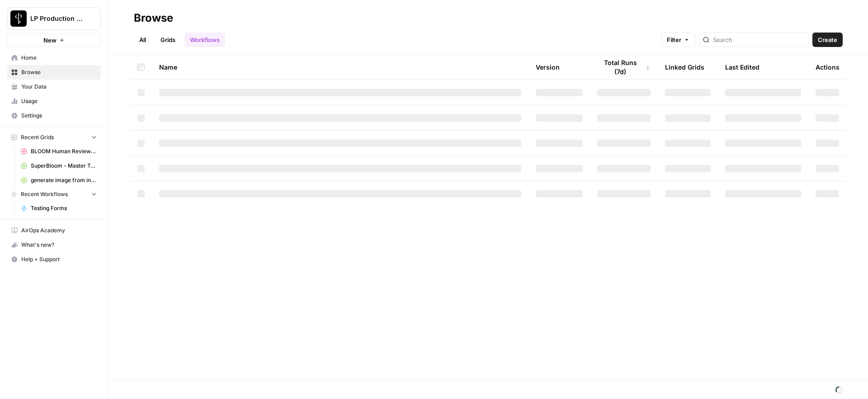 The height and width of the screenshot is (399, 868). Describe the element at coordinates (59, 180) in the screenshot. I see `a: generate image from input image (copyright tests) duplicate Grid` at that location.